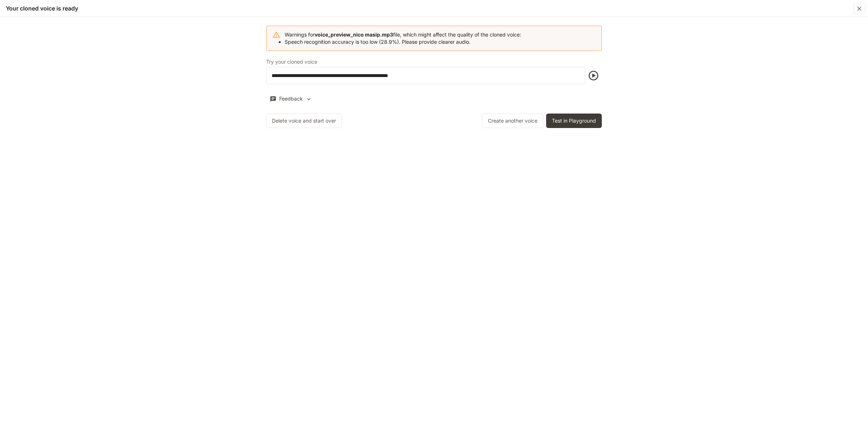  I want to click on h5: Your cloned voice is ready, so click(42, 9).